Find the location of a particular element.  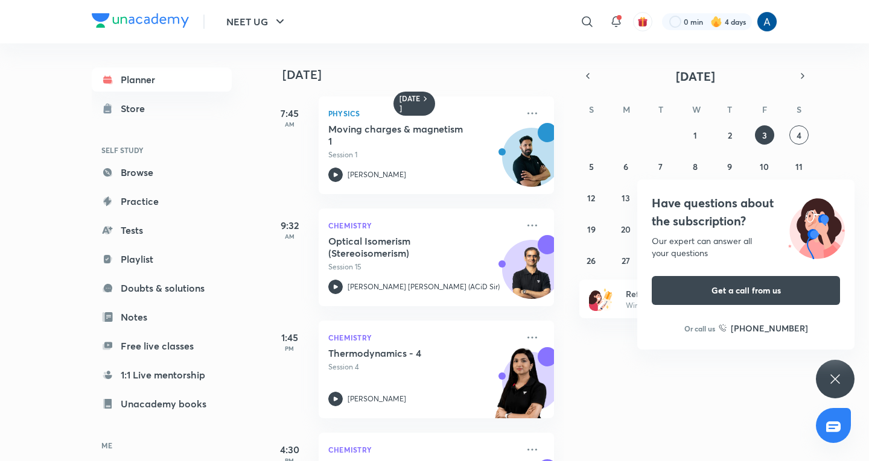

button: avatar is located at coordinates (642, 22).